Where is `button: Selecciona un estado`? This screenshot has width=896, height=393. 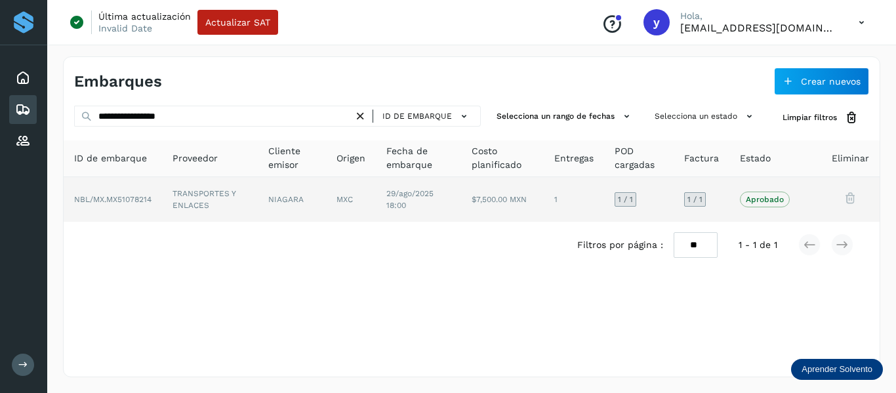 button: Selecciona un estado is located at coordinates (705, 116).